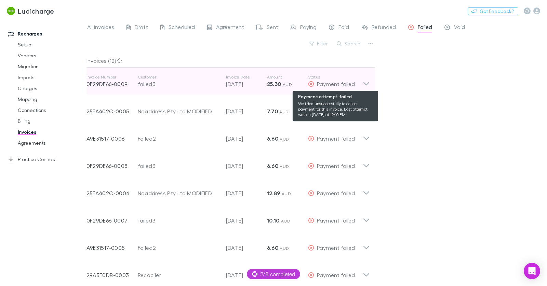 This screenshot has width=547, height=286. Describe the element at coordinates (36, 11) in the screenshot. I see `h3: Lucicharge` at that location.